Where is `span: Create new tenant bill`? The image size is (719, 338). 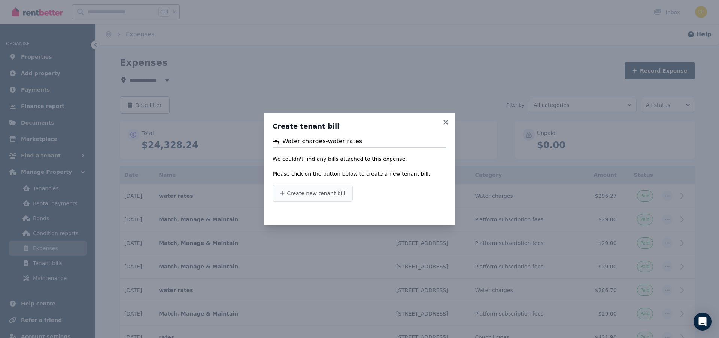
span: Create new tenant bill is located at coordinates (316, 194).